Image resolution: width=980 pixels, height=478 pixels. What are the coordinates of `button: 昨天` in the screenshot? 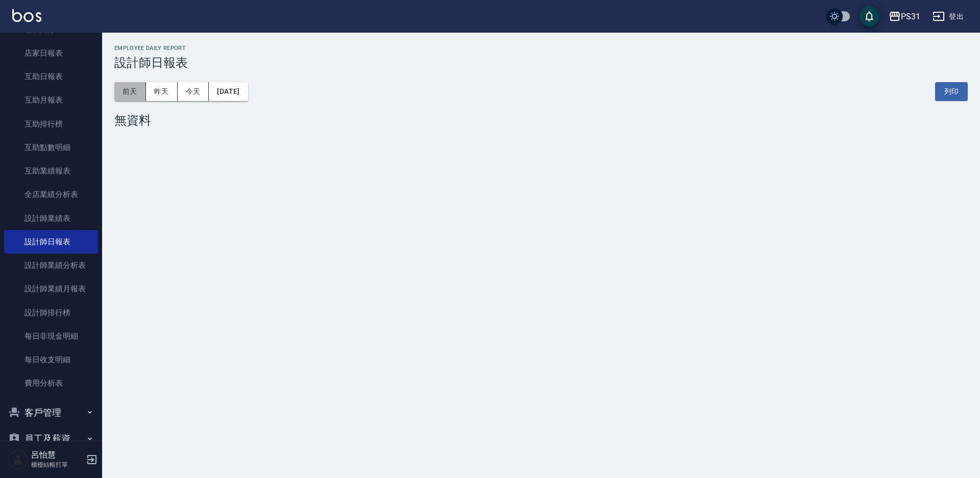 It's located at (162, 91).